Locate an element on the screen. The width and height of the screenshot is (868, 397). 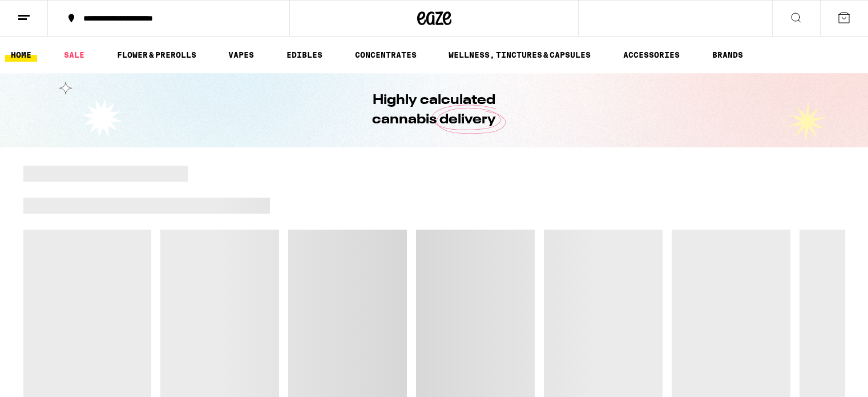
a: FLOWER & PREROLLS is located at coordinates (156, 55).